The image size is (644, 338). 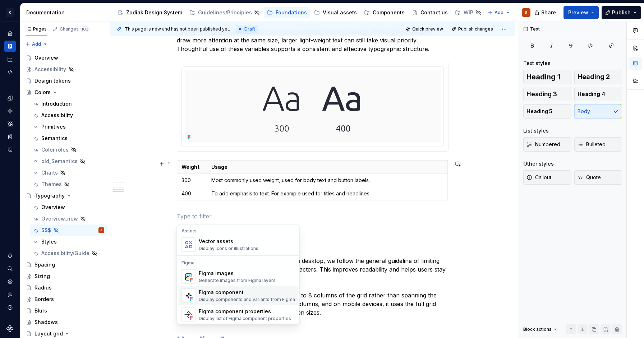 What do you see at coordinates (68, 253) in the screenshot?
I see `a: Accessibility/Guide` at bounding box center [68, 253].